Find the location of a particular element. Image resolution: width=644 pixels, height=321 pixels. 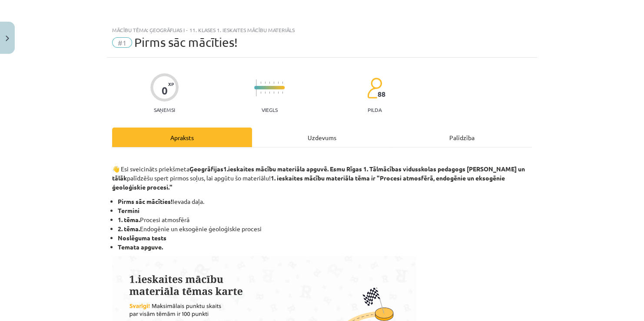

span: 88 is located at coordinates (381, 94).